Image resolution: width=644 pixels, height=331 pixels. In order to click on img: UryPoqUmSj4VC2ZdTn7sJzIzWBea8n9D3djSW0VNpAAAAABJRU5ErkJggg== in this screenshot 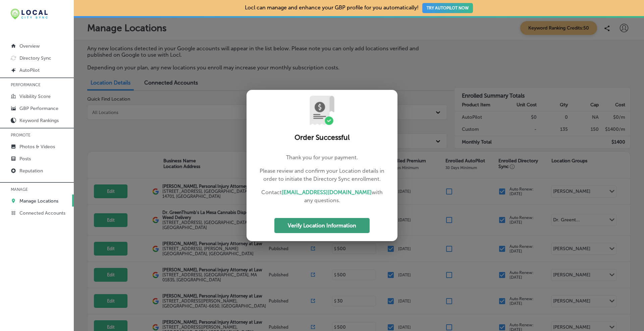, I will do `click(322, 110)`.